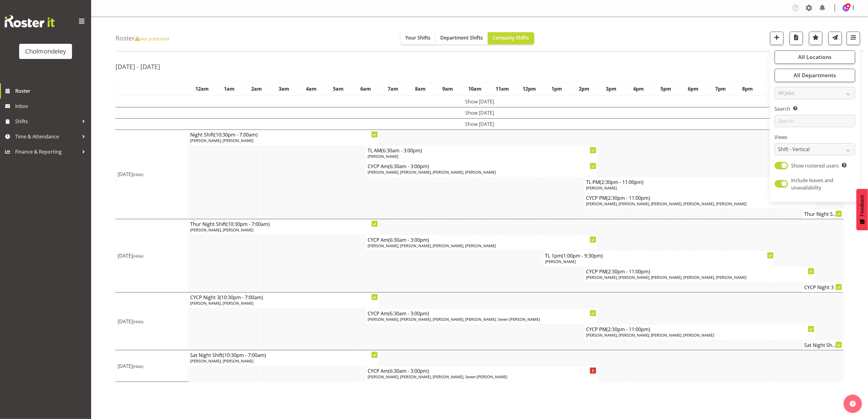  What do you see at coordinates (482, 151) in the screenshot?
I see `h4: TL AM` at bounding box center [482, 151].